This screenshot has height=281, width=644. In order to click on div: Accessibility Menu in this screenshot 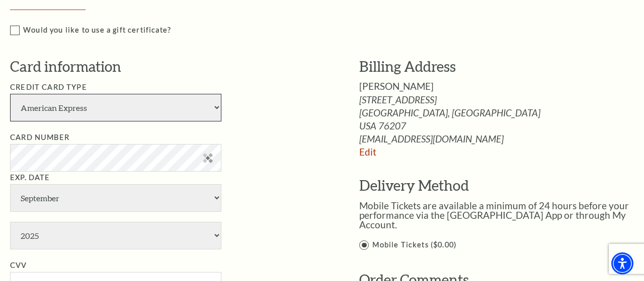, I will do `click(623, 264)`.